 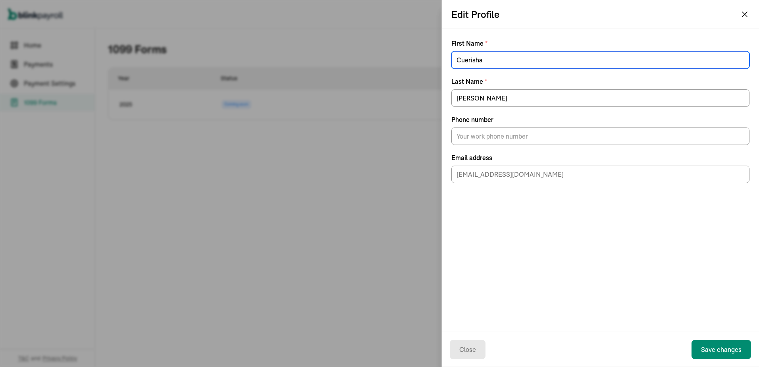 I want to click on input: Last Name, so click(x=600, y=98).